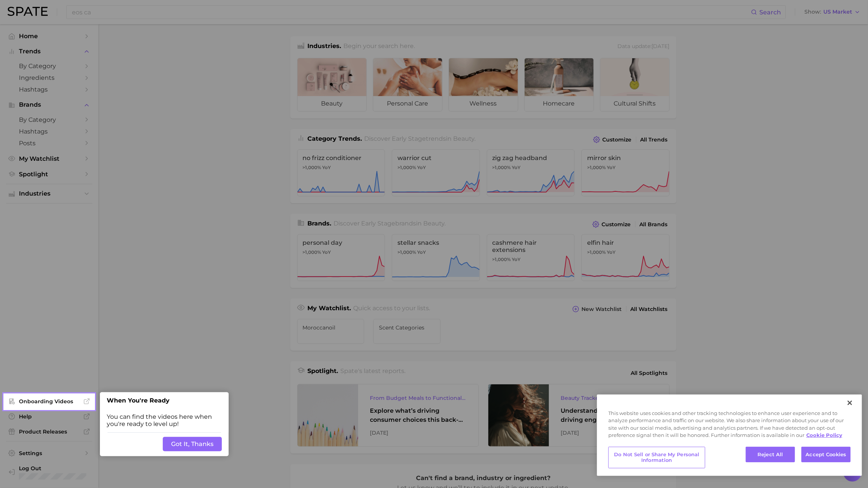 The image size is (868, 488). What do you see at coordinates (657, 458) in the screenshot?
I see `button: Do Not Sell or Share My Personal Information, Opens the preference center dialog` at bounding box center [657, 458].